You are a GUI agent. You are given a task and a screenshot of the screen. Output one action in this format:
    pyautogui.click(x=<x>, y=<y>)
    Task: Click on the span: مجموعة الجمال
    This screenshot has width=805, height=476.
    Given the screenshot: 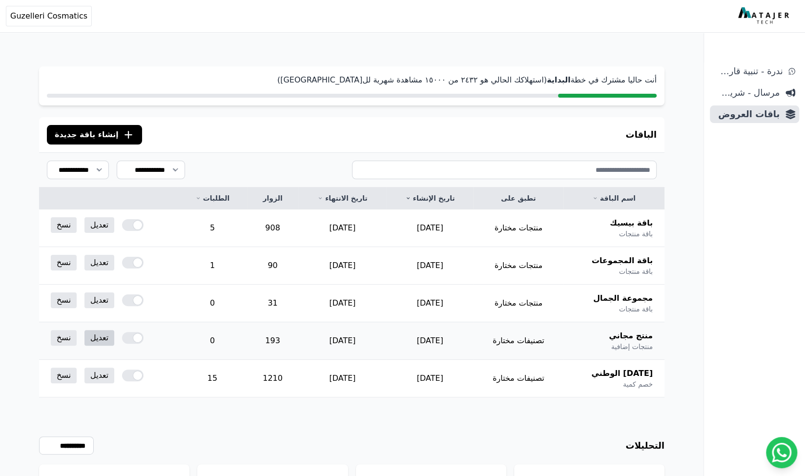 What is the action you would take?
    pyautogui.click(x=623, y=298)
    